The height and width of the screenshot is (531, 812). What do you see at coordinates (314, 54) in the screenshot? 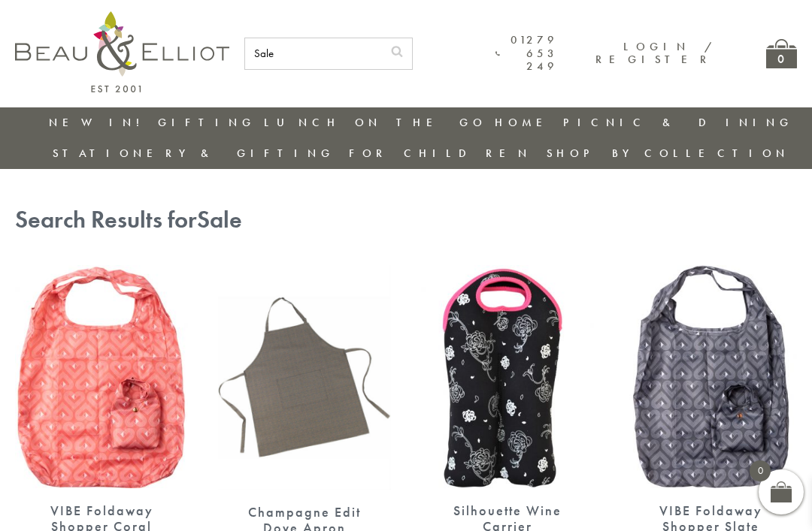
I see `input: SEARCH` at bounding box center [314, 54].